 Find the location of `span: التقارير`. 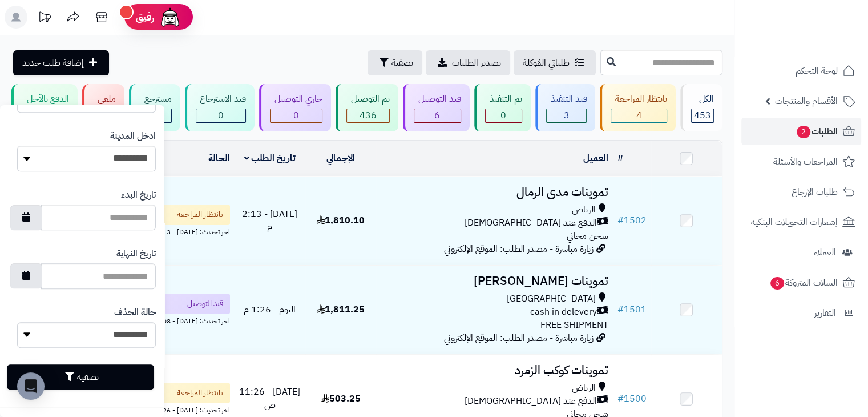

span: التقارير is located at coordinates (826, 313).